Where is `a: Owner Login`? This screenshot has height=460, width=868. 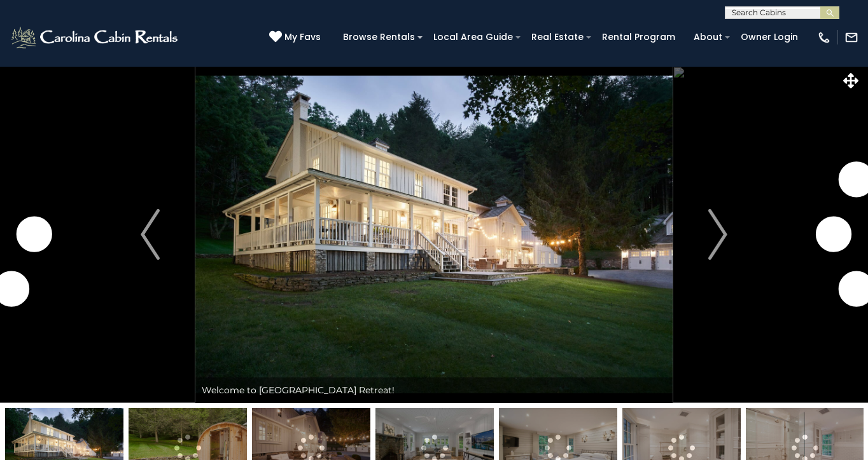 a: Owner Login is located at coordinates (769, 37).